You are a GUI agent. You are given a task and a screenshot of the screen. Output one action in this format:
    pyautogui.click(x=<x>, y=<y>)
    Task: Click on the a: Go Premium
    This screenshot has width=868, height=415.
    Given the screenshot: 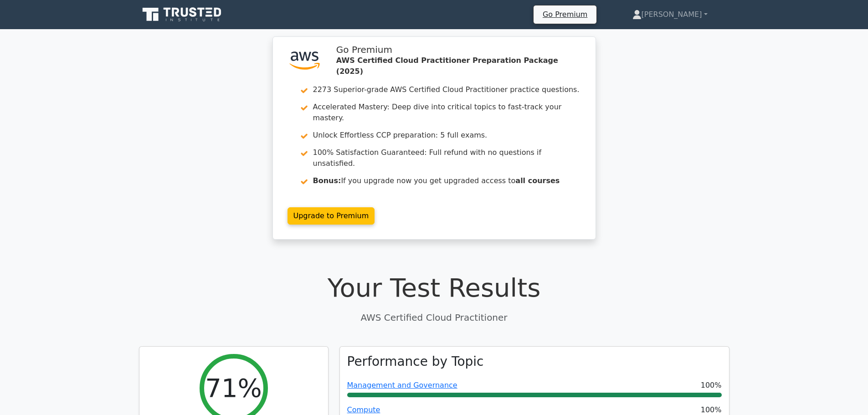 What is the action you would take?
    pyautogui.click(x=565, y=14)
    